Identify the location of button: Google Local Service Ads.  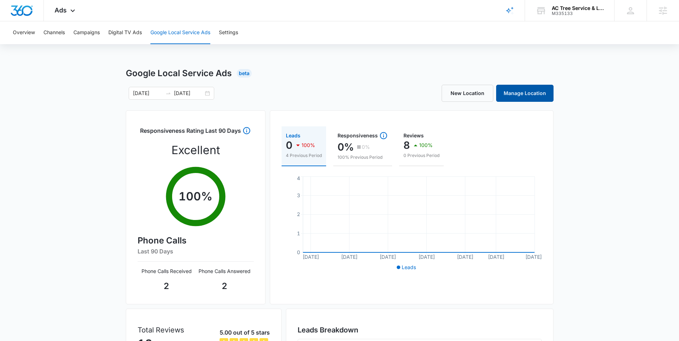
(180, 33).